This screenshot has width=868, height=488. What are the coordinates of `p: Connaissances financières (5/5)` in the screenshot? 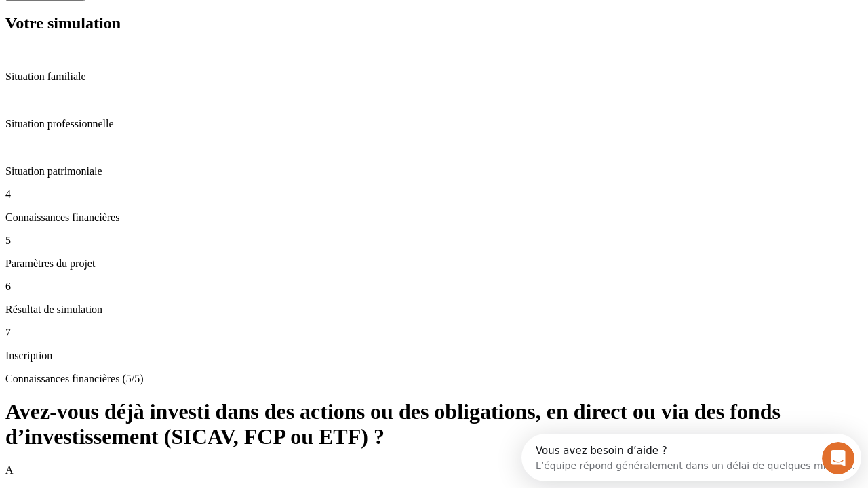 It's located at (434, 379).